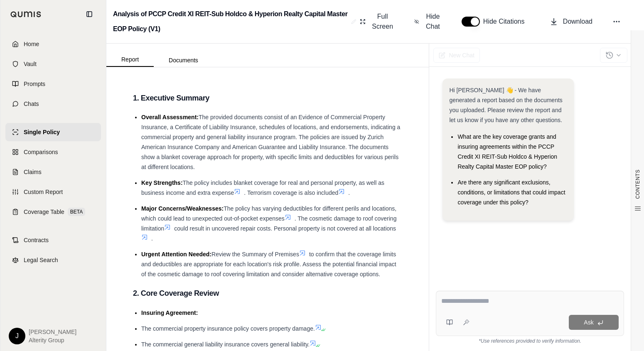 This screenshot has height=351, width=644. I want to click on span: Home, so click(31, 44).